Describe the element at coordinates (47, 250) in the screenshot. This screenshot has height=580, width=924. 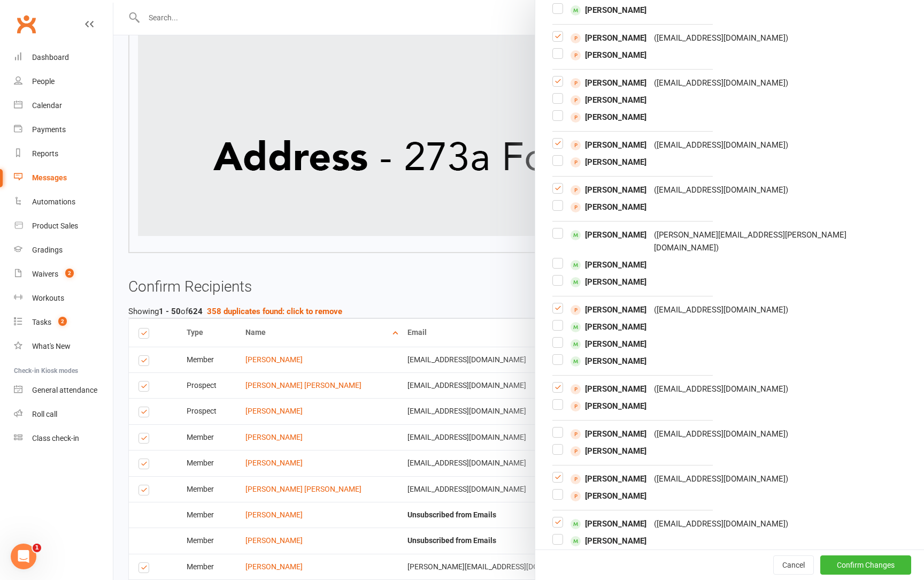
I see `div: Gradings` at that location.